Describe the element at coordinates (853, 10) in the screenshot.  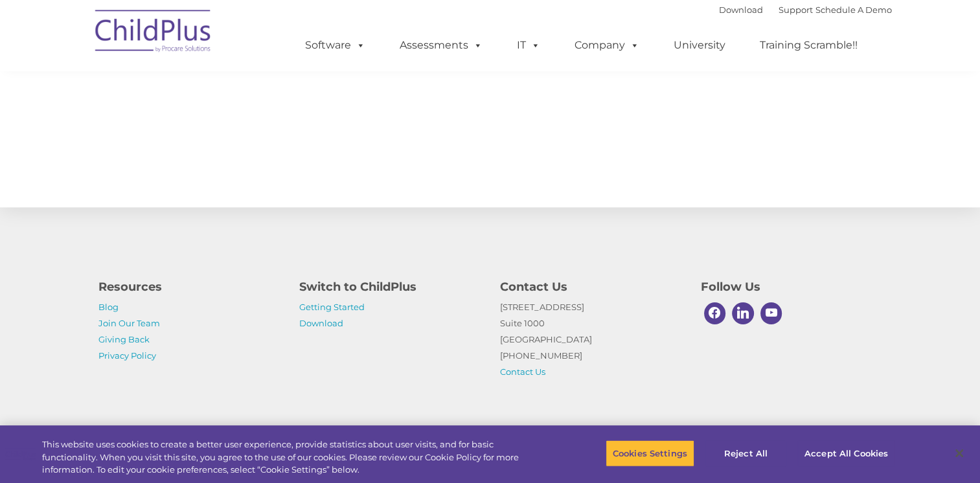
I see `a: Schedule A Demo` at that location.